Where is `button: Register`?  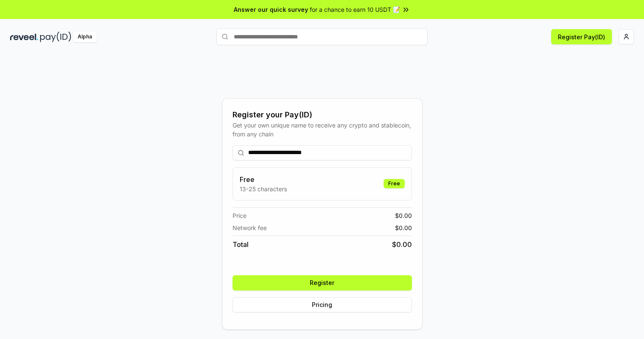 button: Register is located at coordinates (322, 283).